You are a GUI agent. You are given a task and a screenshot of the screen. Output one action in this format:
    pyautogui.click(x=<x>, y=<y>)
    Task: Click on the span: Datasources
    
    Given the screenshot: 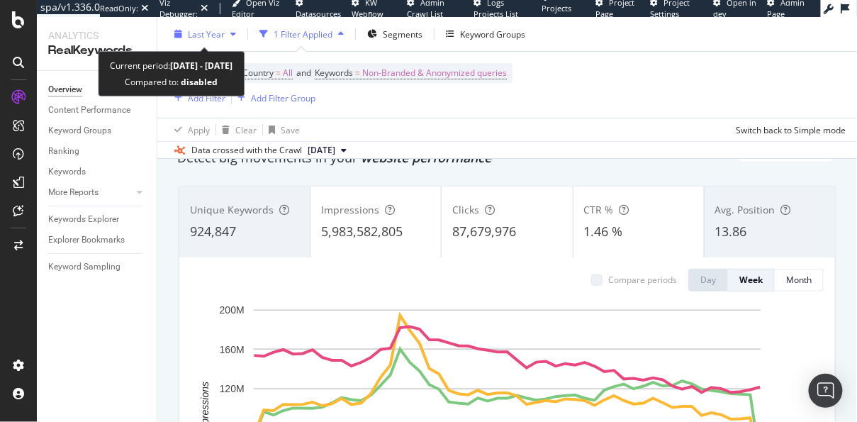 What is the action you would take?
    pyautogui.click(x=319, y=13)
    